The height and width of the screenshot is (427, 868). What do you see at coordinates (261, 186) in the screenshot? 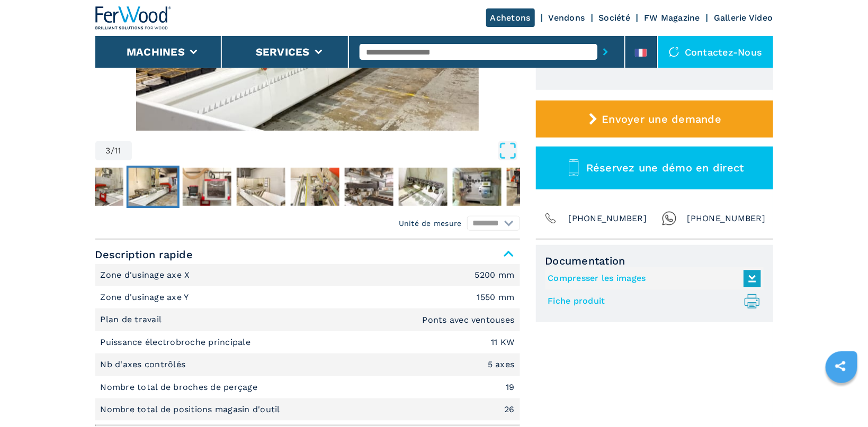
I see `img: e096f2f699ef4bf37ab6c40c9f5d731d` at bounding box center [261, 186].